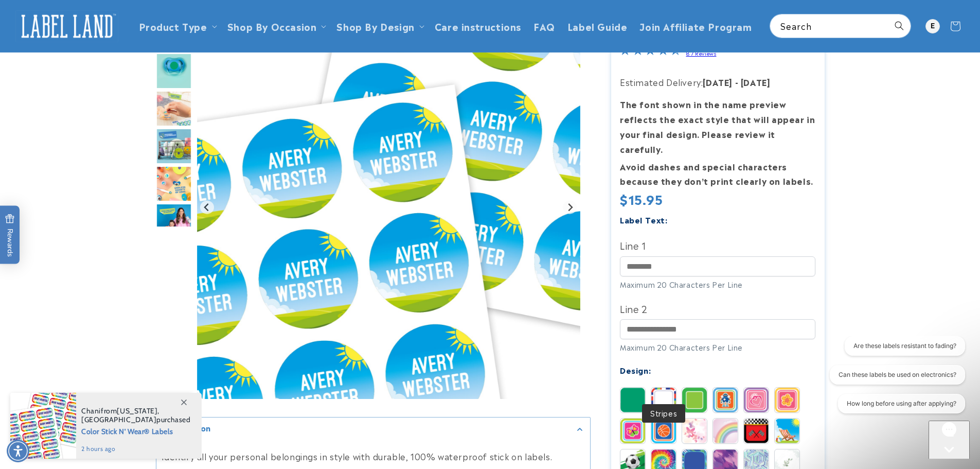  What do you see at coordinates (633, 399) in the screenshot?
I see `img: Solid` at bounding box center [633, 399].